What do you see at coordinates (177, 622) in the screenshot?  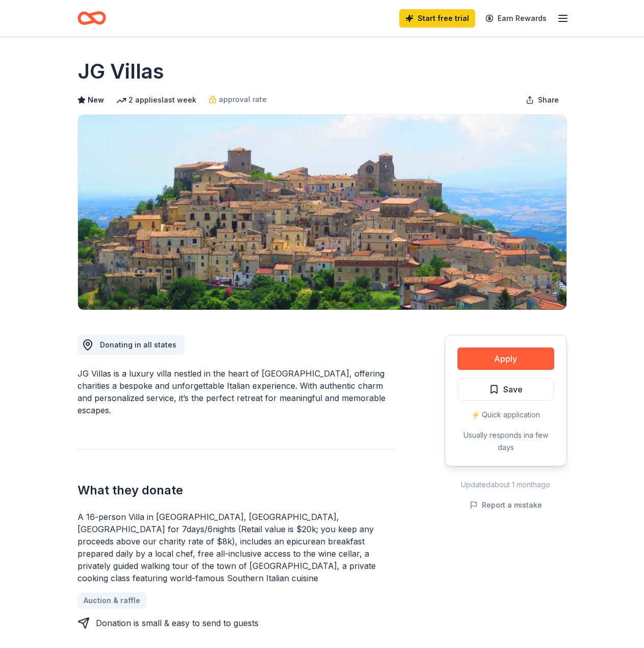 I see `div: Donation is small & easy to send to guests` at bounding box center [177, 622].